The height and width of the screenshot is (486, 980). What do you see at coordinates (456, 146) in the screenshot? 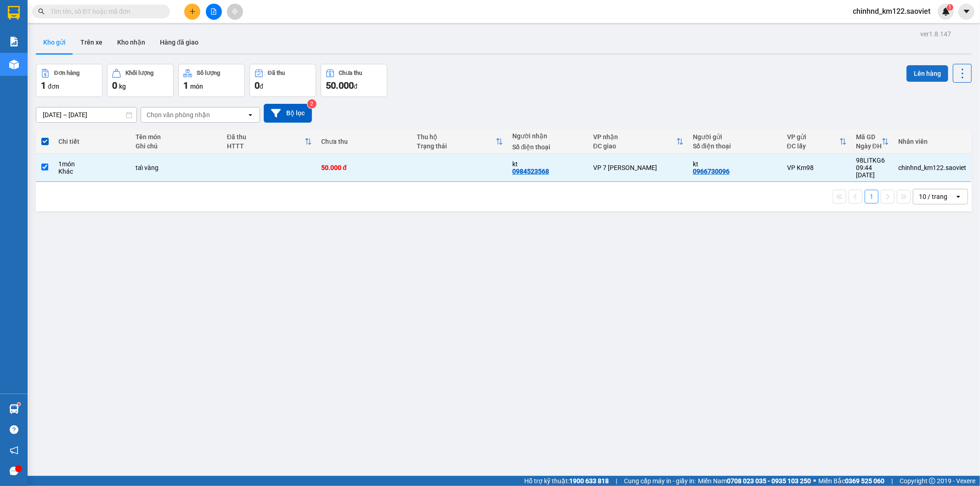
I see `div: Trạng thái` at bounding box center [456, 146].